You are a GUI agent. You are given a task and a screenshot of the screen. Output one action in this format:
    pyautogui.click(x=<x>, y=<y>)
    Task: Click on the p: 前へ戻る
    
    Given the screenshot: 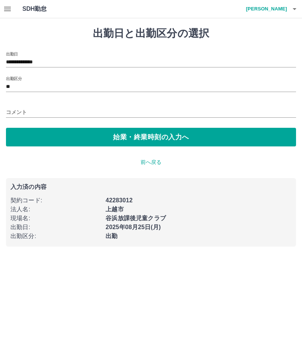 What is the action you would take?
    pyautogui.click(x=151, y=162)
    